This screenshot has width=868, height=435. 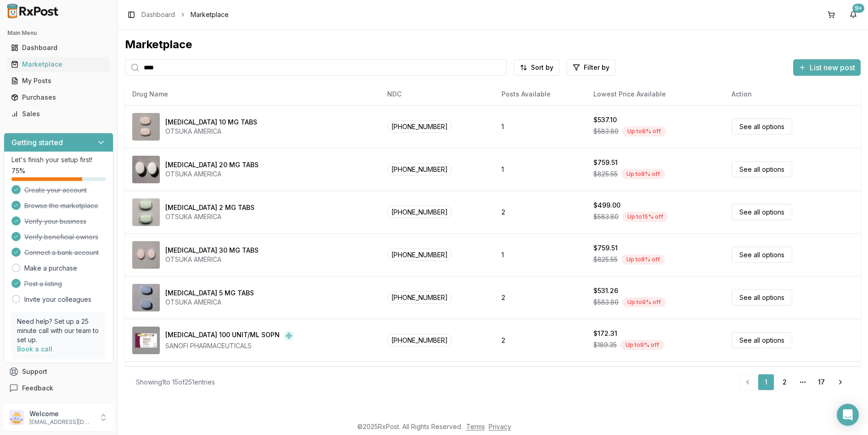 I want to click on img: User avatar, so click(x=16, y=418).